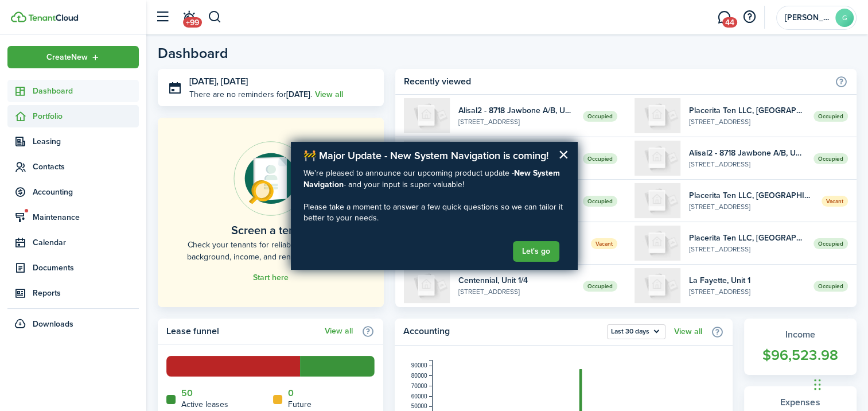 This screenshot has height=411, width=868. I want to click on widget-stats-title: Income, so click(800, 334).